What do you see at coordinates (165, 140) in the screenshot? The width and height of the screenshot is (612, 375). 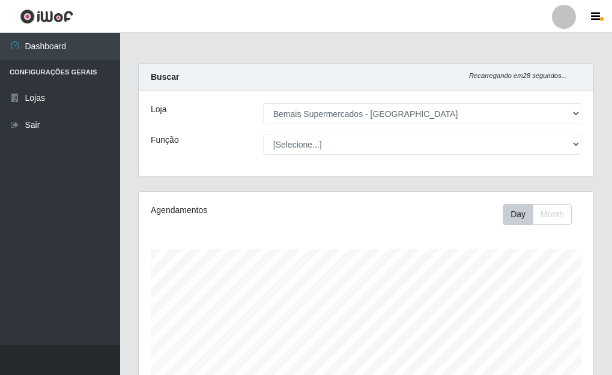 I see `label: Função` at bounding box center [165, 140].